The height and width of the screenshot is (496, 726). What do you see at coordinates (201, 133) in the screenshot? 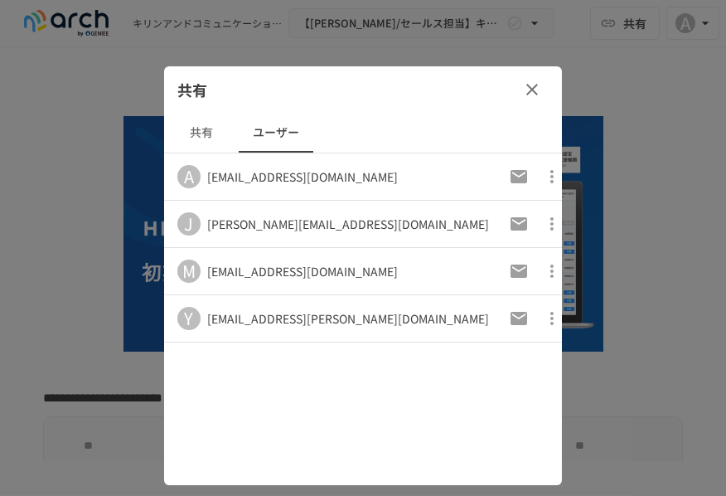
I see `button: 共有` at bounding box center [201, 133].